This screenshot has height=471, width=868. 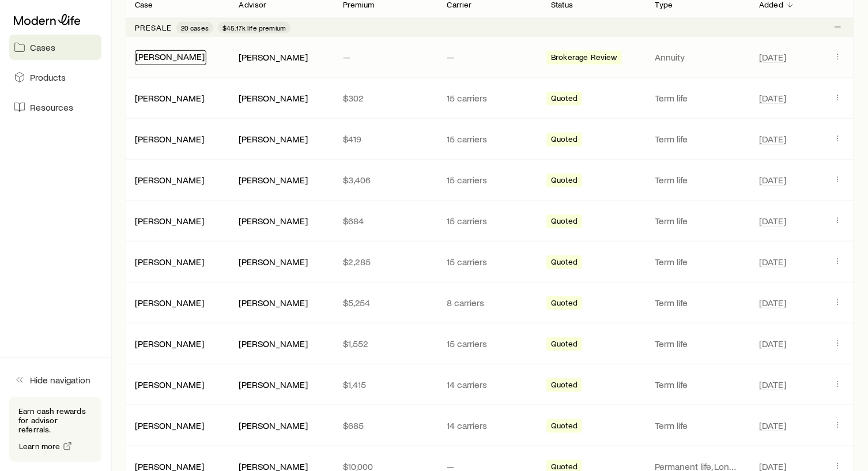 I want to click on p: $685, so click(x=386, y=426).